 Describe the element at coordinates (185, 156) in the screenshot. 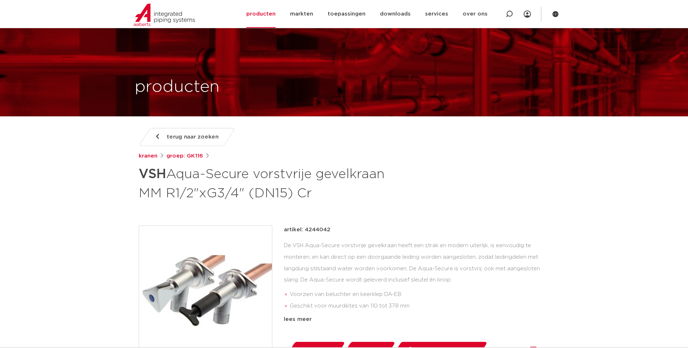

I see `a: groep: GK116` at that location.